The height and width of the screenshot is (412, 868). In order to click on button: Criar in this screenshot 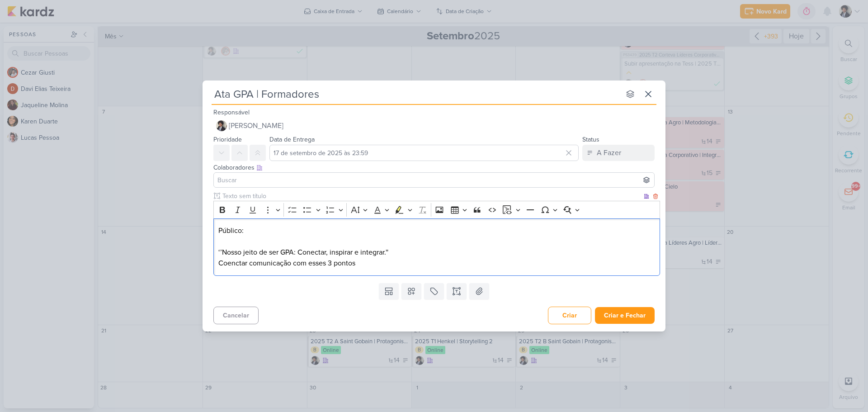, I will do `click(570, 315)`.